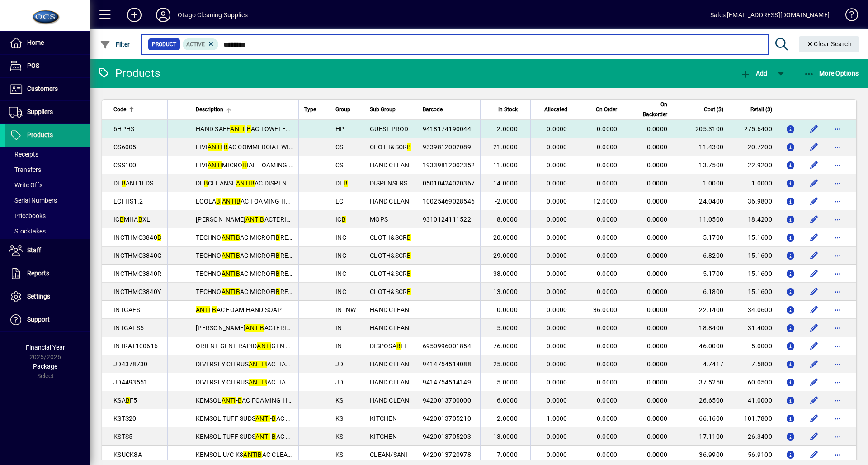 Image resolution: width=868 pixels, height=465 pixels. Describe the element at coordinates (447, 147) in the screenshot. I see `span: 9339812002089` at that location.